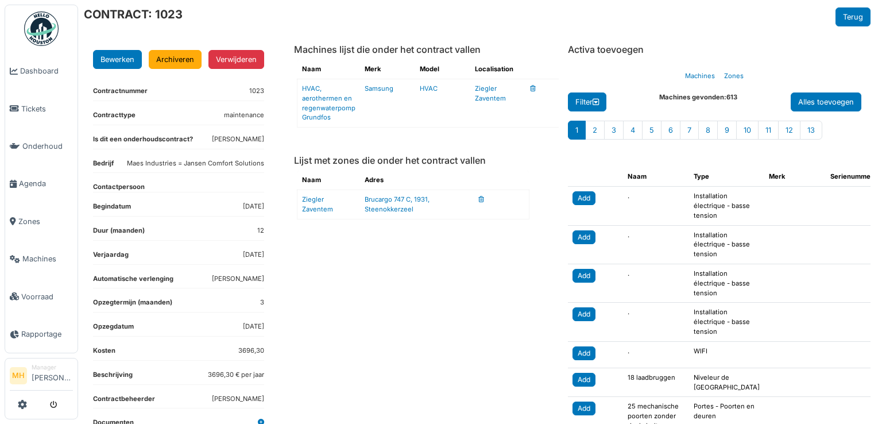  Describe the element at coordinates (47, 71) in the screenshot. I see `span: Dashboard` at that location.